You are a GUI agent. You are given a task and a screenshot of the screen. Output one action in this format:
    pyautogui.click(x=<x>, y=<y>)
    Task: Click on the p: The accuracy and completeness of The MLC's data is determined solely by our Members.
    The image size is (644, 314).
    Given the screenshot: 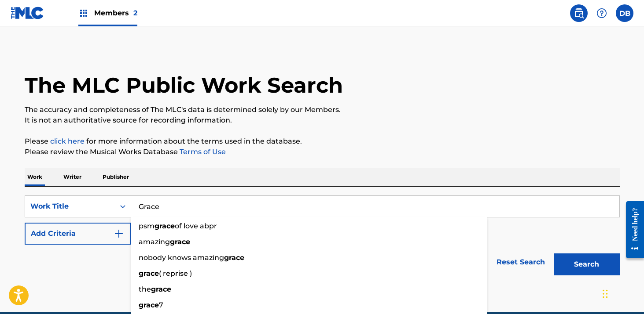 What is the action you would take?
    pyautogui.click(x=322, y=110)
    